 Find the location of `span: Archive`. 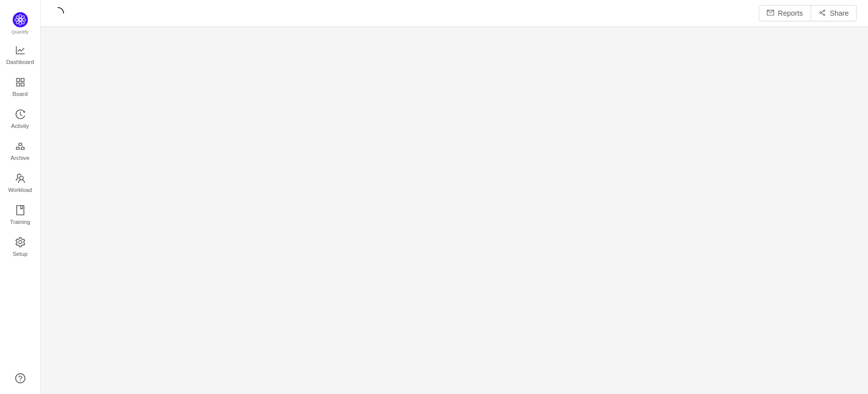

span: Archive is located at coordinates (20, 158).